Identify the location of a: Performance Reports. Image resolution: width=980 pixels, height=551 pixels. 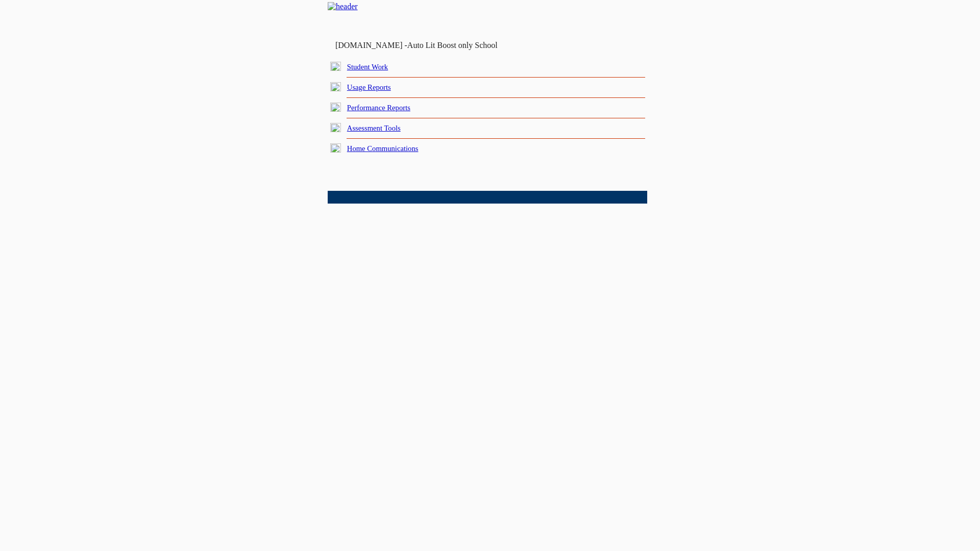
(379, 108).